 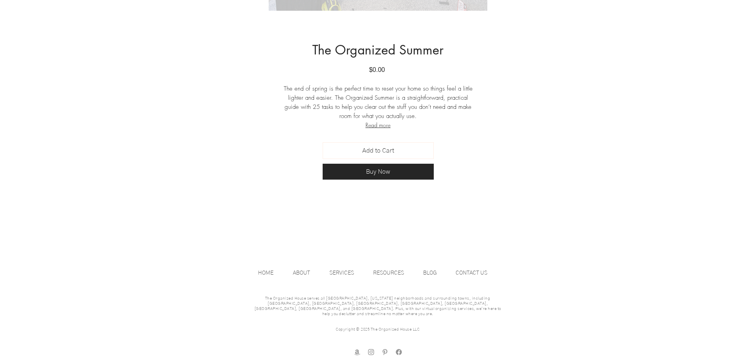 I want to click on p: RESOURCES, so click(x=389, y=273).